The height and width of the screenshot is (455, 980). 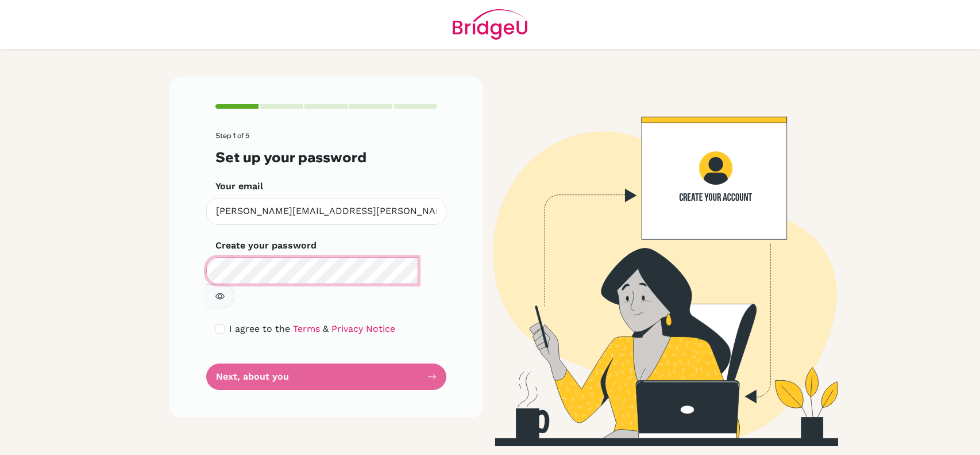 What do you see at coordinates (326, 211) in the screenshot?
I see `input: Insert your email*` at bounding box center [326, 211].